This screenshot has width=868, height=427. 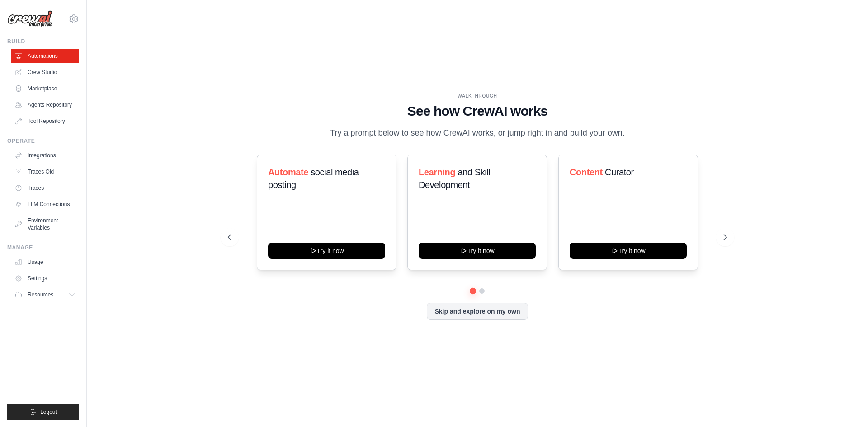 I want to click on div: Operate, so click(x=43, y=141).